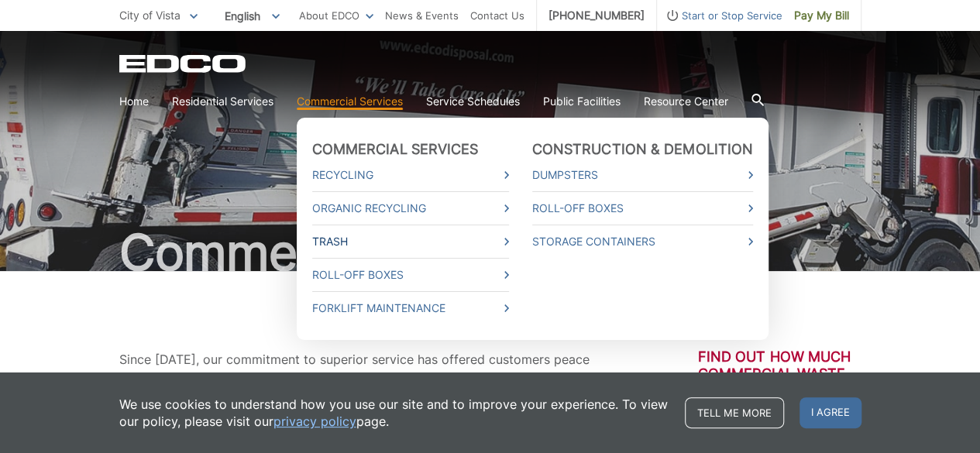 The width and height of the screenshot is (980, 453). I want to click on span: City of Vista, so click(149, 15).